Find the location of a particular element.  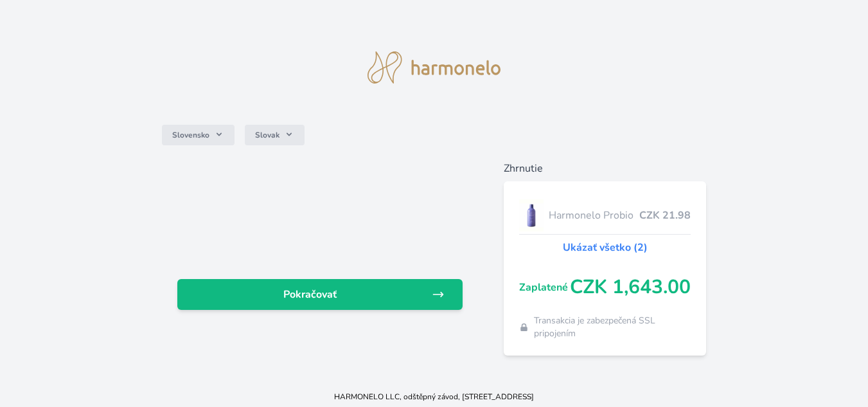

span: CZK 1,643.00 is located at coordinates (631, 287).